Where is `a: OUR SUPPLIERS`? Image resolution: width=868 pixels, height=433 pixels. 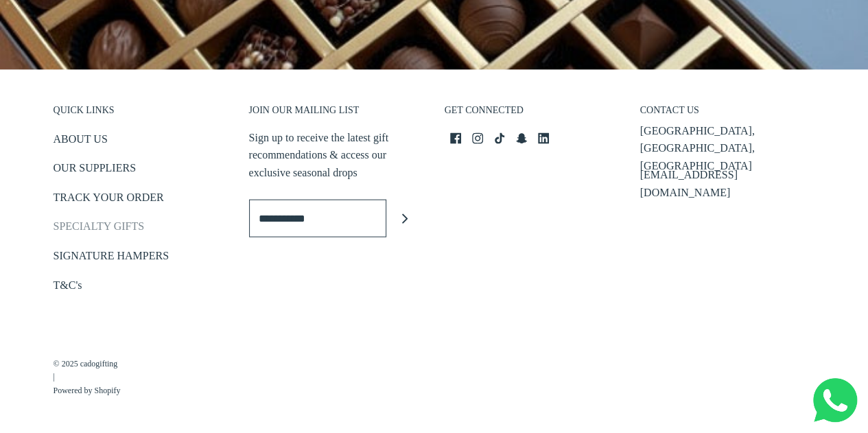 a: OUR SUPPLIERS is located at coordinates (95, 170).